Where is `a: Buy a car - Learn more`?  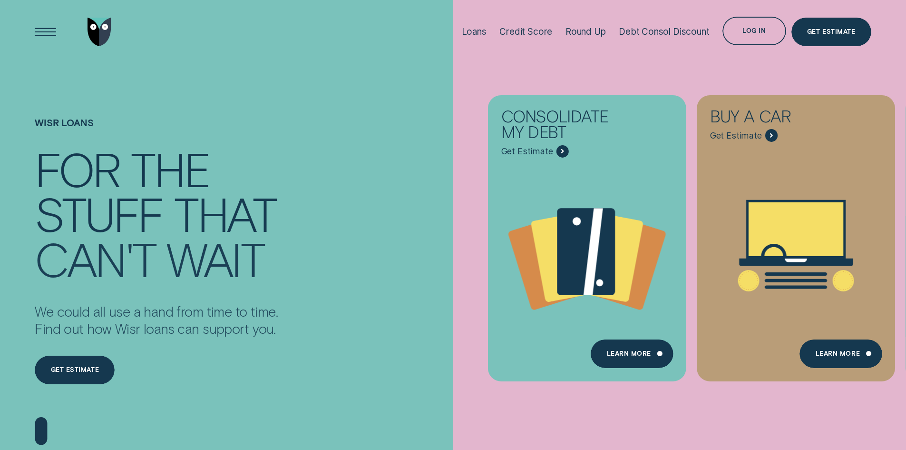 a: Buy a car - Learn more is located at coordinates (796, 234).